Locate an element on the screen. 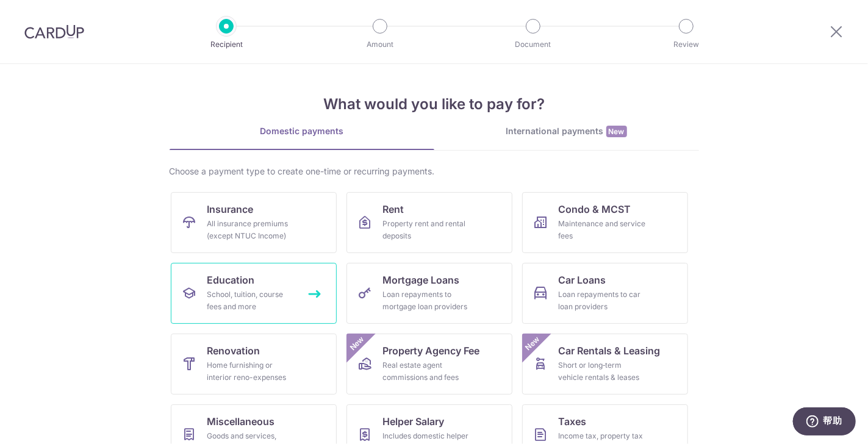 Image resolution: width=868 pixels, height=444 pixels. h4: What would you like to pay for? is located at coordinates (434, 104).